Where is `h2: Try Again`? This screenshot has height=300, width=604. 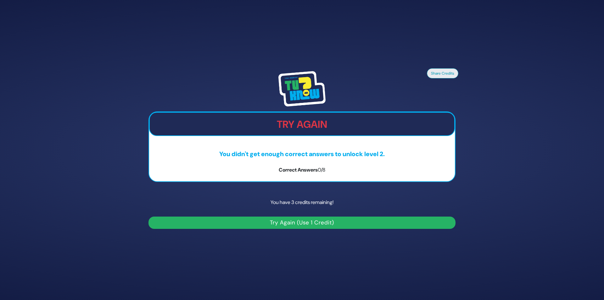
h2: Try Again is located at coordinates (302, 124).